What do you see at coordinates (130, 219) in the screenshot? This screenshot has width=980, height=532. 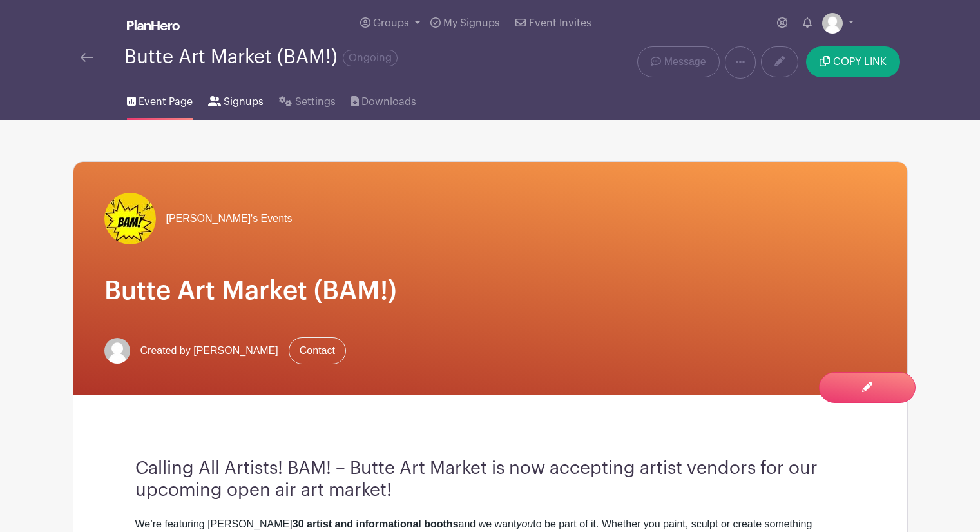 I see `img: BAM.jpg` at bounding box center [130, 219].